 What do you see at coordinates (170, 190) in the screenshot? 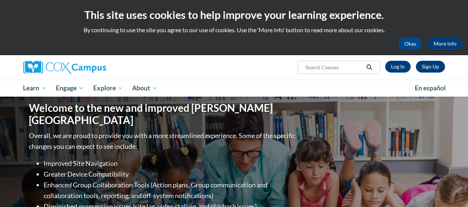
I see `li: Enhanced Group Collaboration Tools (Action plans, Group communication and collaboration tools, re...` at bounding box center [170, 190].